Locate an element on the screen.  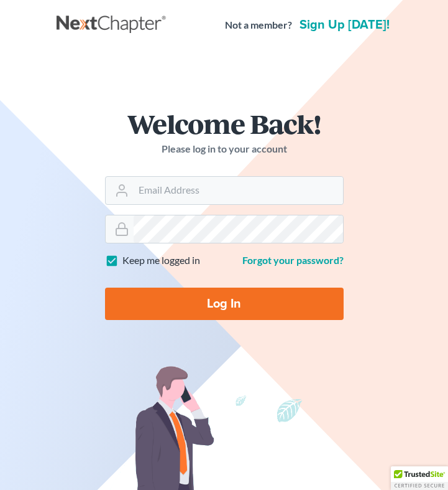
input: Email Address is located at coordinates (238, 190).